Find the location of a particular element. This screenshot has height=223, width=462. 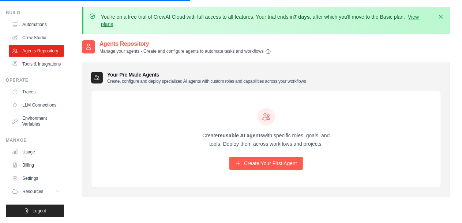

a: Crew Studio is located at coordinates (36, 38).